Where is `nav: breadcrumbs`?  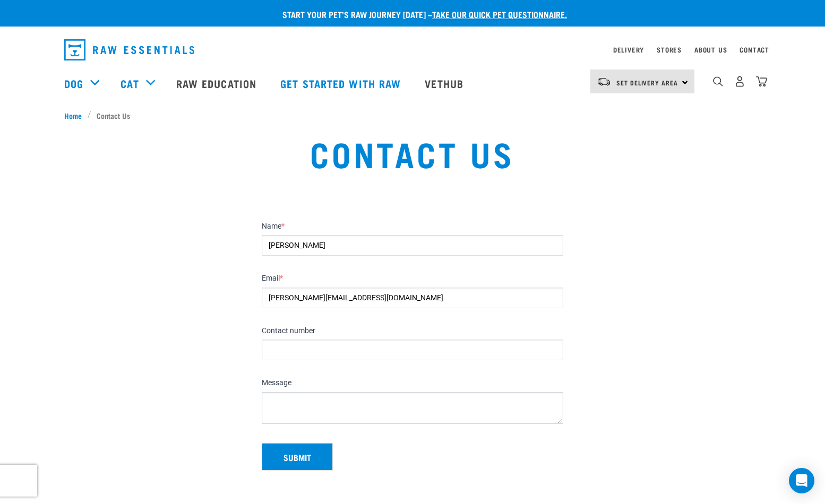 nav: breadcrumbs is located at coordinates (412, 115).